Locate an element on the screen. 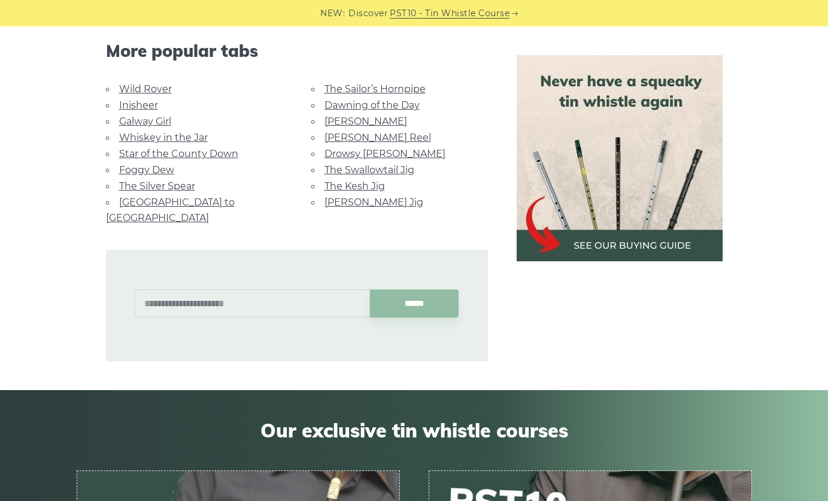 This screenshot has width=828, height=501. a: Galway Girl is located at coordinates (145, 121).